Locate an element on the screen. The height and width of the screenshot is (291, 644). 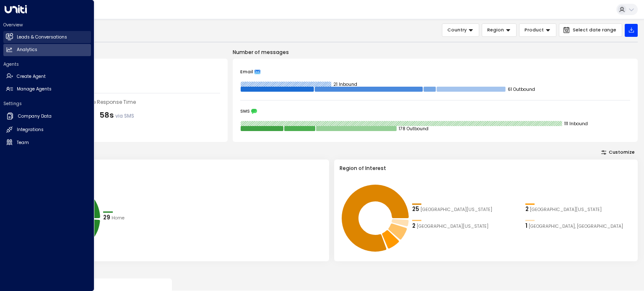
button: Select date range is located at coordinates (590, 30).